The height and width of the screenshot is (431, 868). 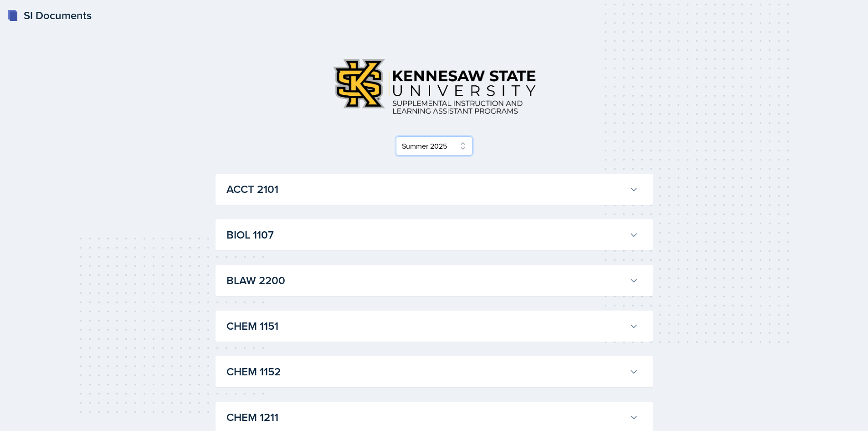 What do you see at coordinates (435, 86) in the screenshot?
I see `img: Kennesaw State University` at bounding box center [435, 86].